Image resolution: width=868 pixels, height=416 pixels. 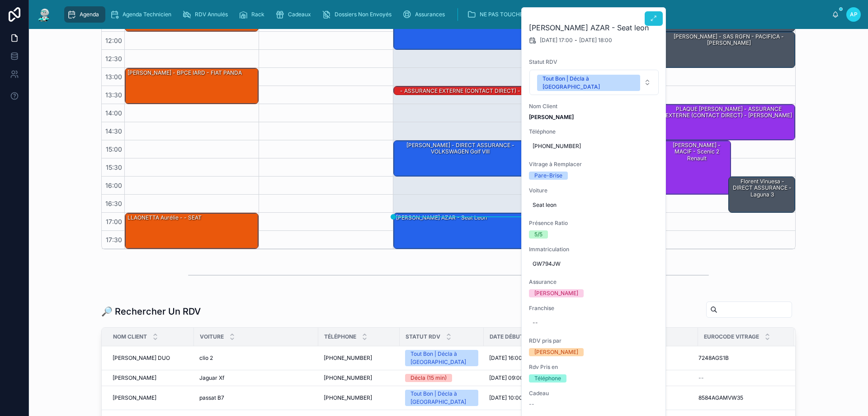 What do you see at coordinates (594, 164) in the screenshot?
I see `span: Vitrage à Remplacer` at bounding box center [594, 164].